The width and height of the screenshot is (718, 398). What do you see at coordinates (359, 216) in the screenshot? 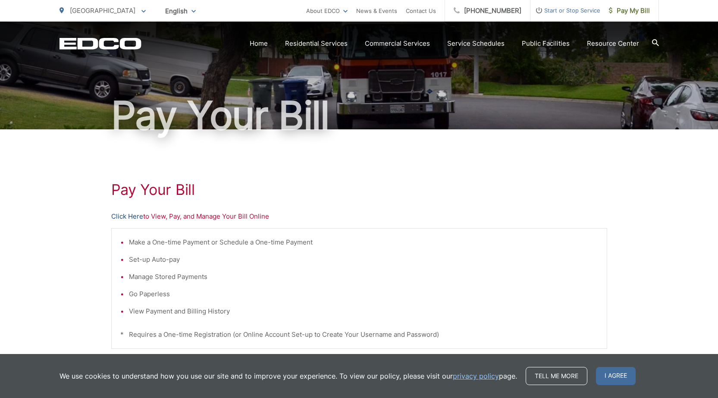
I see `p: to View, Pay, and Manage Your Bill Online` at bounding box center [359, 216].